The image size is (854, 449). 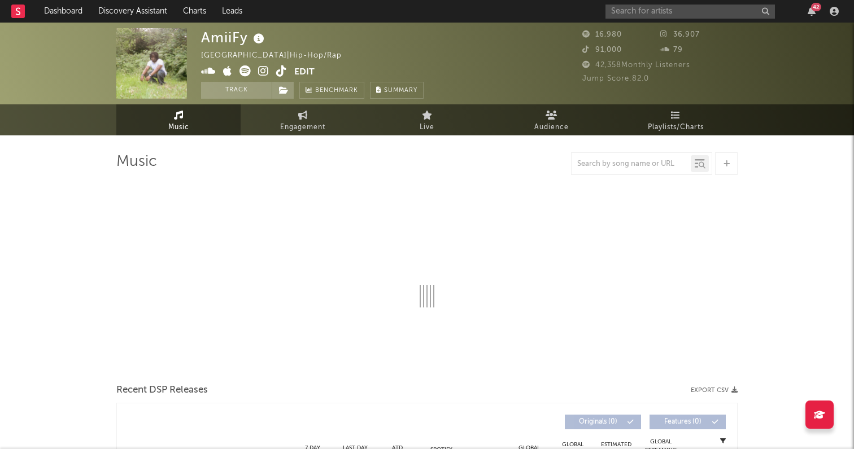 I want to click on span: Originals ( 0 ), so click(x=598, y=422).